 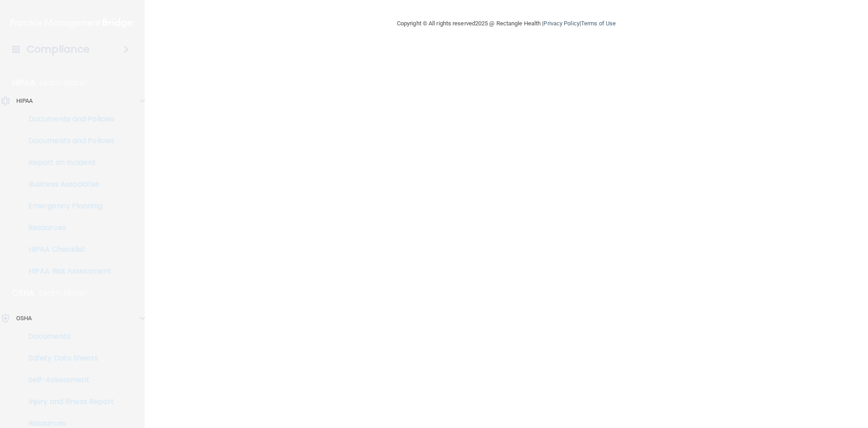 I want to click on p: Injury and Illness Report, so click(x=67, y=402).